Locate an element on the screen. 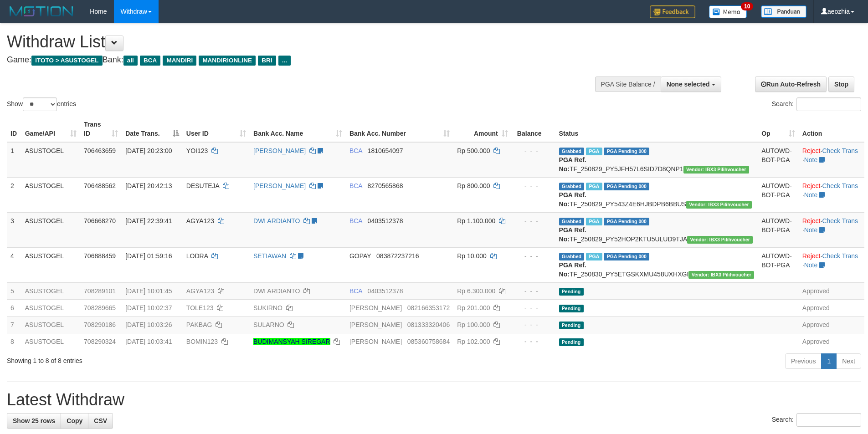 The image size is (868, 434). span: Rp 100.000 is located at coordinates (473, 325).